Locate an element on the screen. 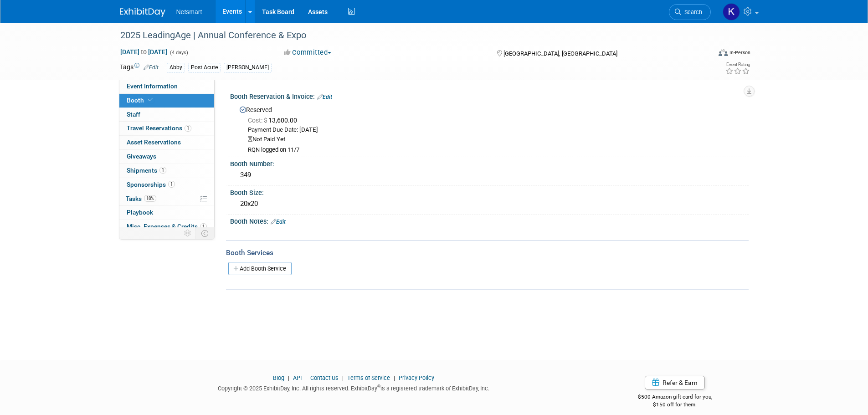 This screenshot has height=415, width=868. a: Event Information is located at coordinates (167, 86).